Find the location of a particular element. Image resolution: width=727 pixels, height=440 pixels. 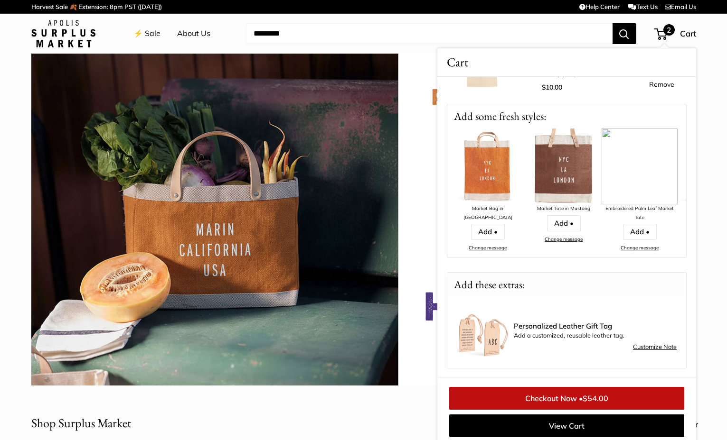

div: Embroidered Palm Leaf Market Tote is located at coordinates (639, 213).